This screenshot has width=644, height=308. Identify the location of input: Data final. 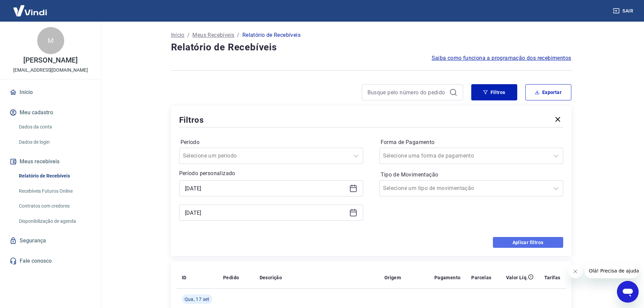
(266, 213).